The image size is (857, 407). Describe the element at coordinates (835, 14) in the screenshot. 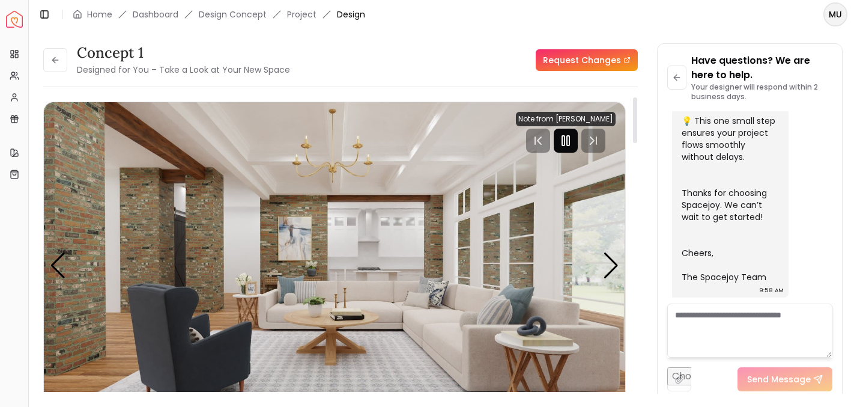

I see `button: MU` at that location.